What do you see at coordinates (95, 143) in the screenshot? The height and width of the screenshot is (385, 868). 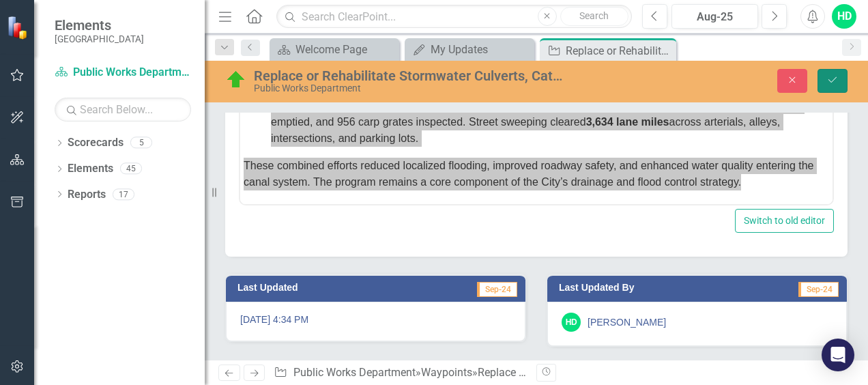 I see `a: Scorecards` at bounding box center [95, 143].